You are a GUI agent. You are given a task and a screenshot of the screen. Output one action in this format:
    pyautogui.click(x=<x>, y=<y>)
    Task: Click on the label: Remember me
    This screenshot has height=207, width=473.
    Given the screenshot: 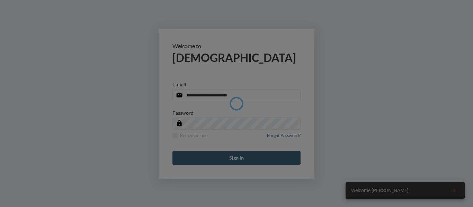 What is the action you would take?
    pyautogui.click(x=190, y=136)
    